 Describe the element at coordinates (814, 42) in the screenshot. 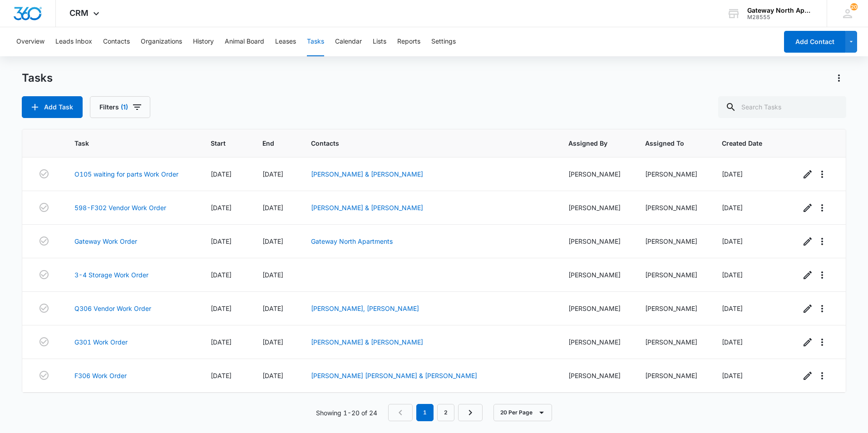

I see `button: Add Contact` at that location.